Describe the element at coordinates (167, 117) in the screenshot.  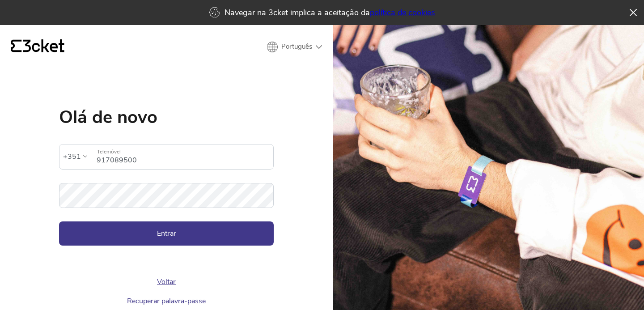
I see `h1: Olá de novo` at that location.